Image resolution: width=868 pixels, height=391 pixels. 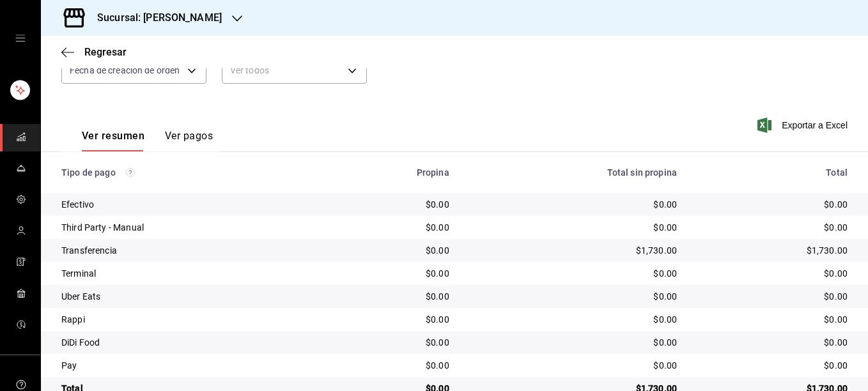 What do you see at coordinates (573, 172) in the screenshot?
I see `div: Total sin propina` at bounding box center [573, 172].